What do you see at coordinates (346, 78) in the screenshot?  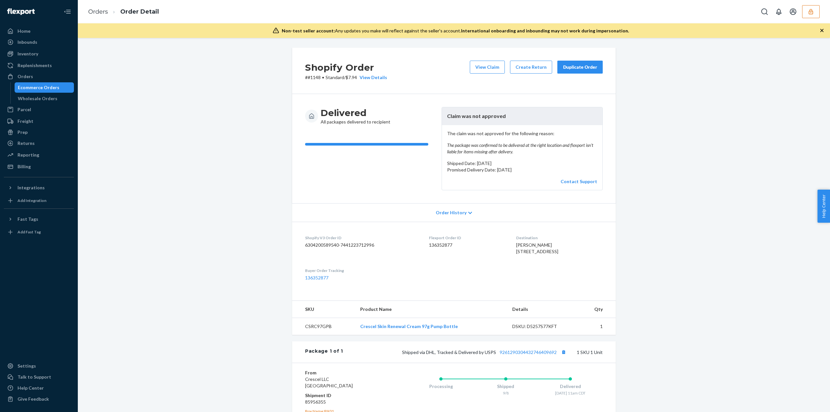 I see `p: # #1148 / $7.94` at bounding box center [346, 78].